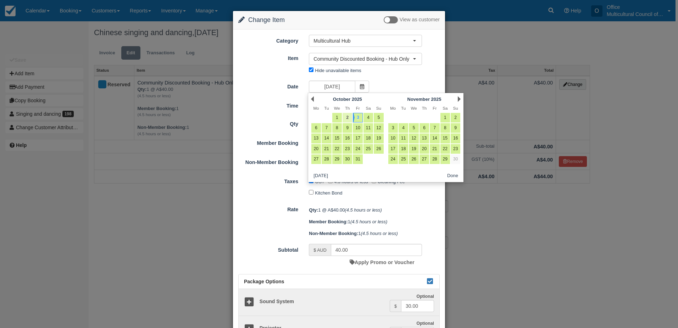 The height and width of the screenshot is (328, 678). What do you see at coordinates (347, 117) in the screenshot?
I see `a: 2` at bounding box center [347, 117].